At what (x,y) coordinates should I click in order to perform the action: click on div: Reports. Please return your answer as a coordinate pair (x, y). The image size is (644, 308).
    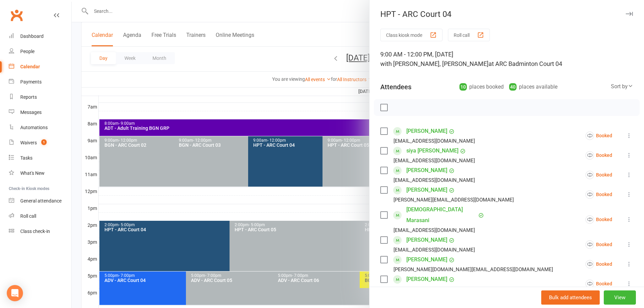
    Looking at the image, I should click on (29, 97).